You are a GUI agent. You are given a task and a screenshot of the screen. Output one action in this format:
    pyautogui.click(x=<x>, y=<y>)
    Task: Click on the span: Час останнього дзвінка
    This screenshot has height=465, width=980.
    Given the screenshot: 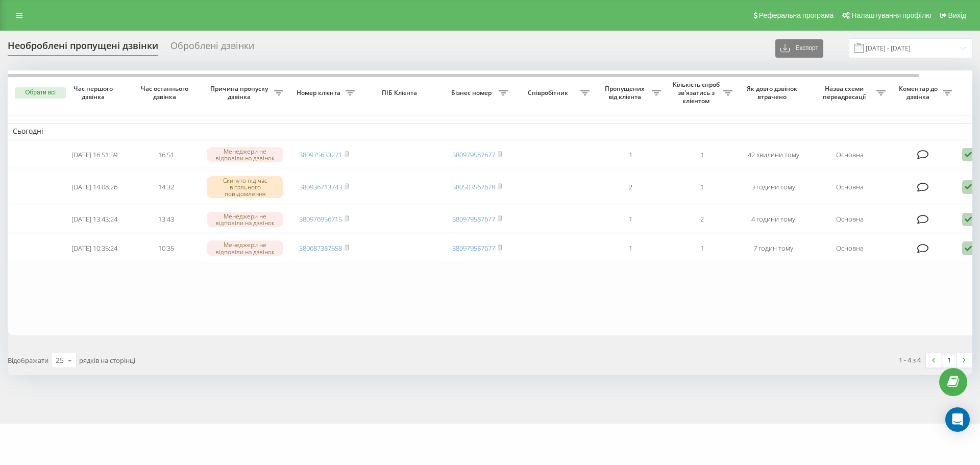 What is the action you would take?
    pyautogui.click(x=166, y=93)
    